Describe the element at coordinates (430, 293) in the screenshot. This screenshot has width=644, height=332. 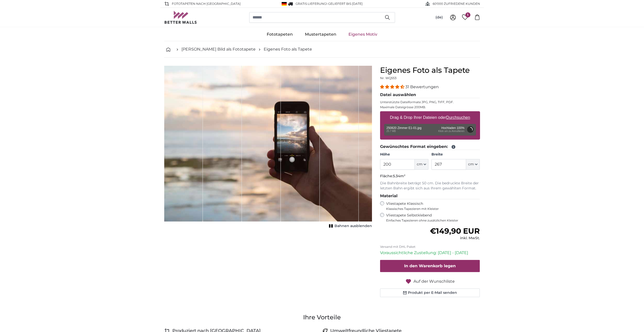
I see `button: Produkt per E-Mail senden` at that location.